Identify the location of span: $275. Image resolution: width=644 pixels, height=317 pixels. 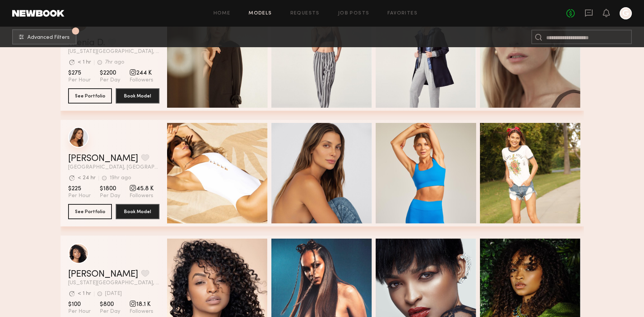
(79, 73).